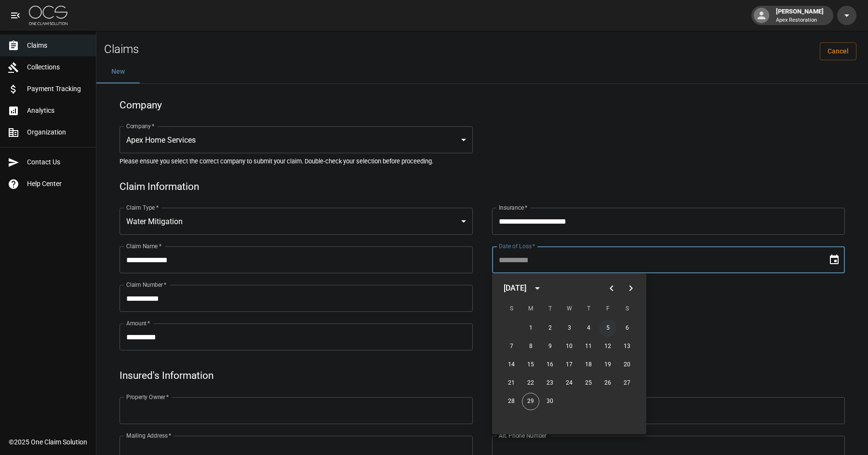 The image size is (868, 455). I want to click on button: Next month, so click(631, 288).